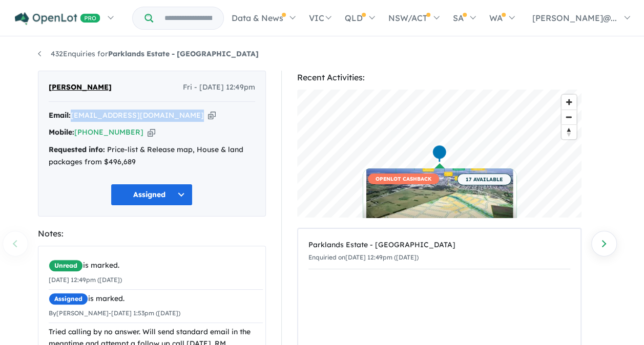 The width and height of the screenshot is (644, 345). I want to click on button: Assigned, so click(152, 194).